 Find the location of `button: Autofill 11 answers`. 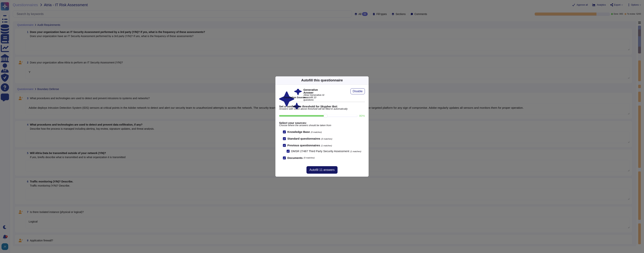

button: Autofill 11 answers is located at coordinates (322, 170).